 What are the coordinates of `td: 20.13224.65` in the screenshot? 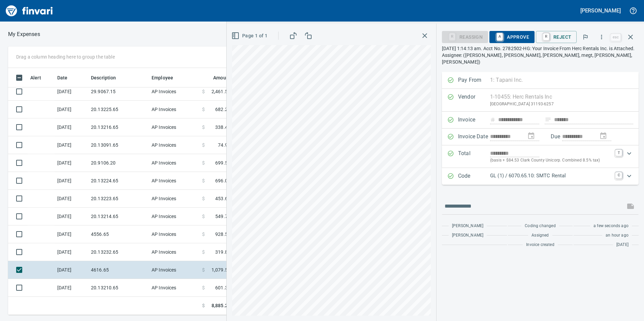 It's located at (118, 181).